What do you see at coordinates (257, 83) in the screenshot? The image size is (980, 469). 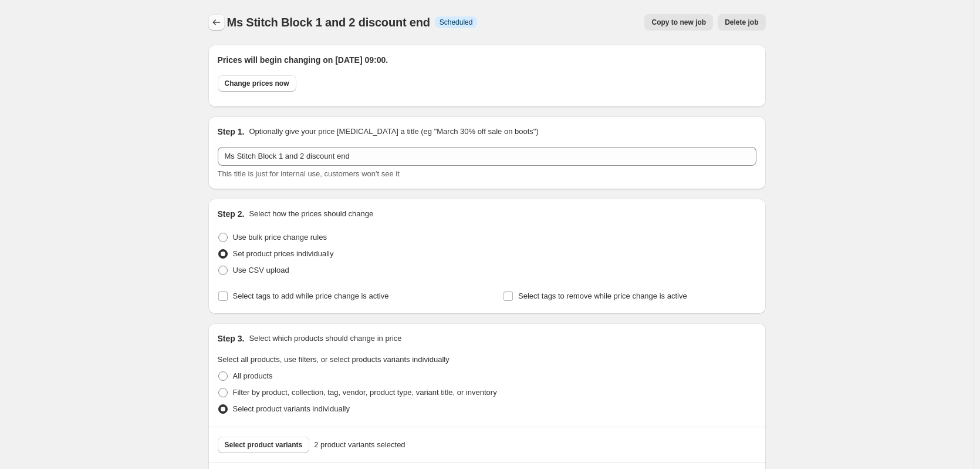 I see `button: Change prices now` at bounding box center [257, 83].